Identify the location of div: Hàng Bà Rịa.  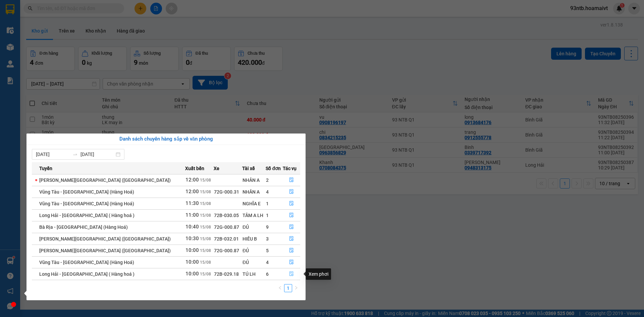
(87, 14).